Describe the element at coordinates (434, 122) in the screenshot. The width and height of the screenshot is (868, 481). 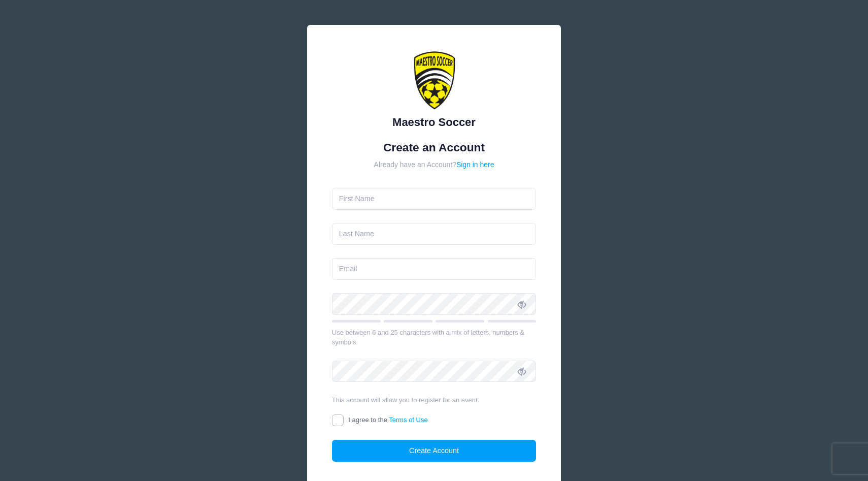
I see `div: Maestro Soccer` at that location.